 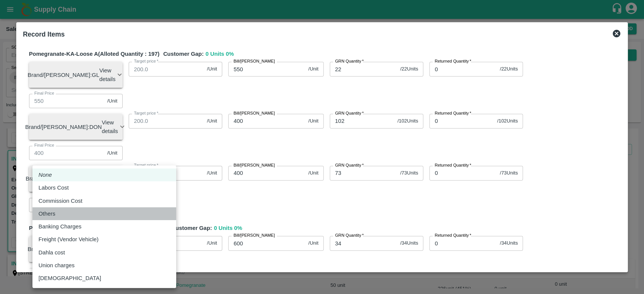 What do you see at coordinates (53, 188) in the screenshot?
I see `p: Labors Cost` at bounding box center [53, 188].